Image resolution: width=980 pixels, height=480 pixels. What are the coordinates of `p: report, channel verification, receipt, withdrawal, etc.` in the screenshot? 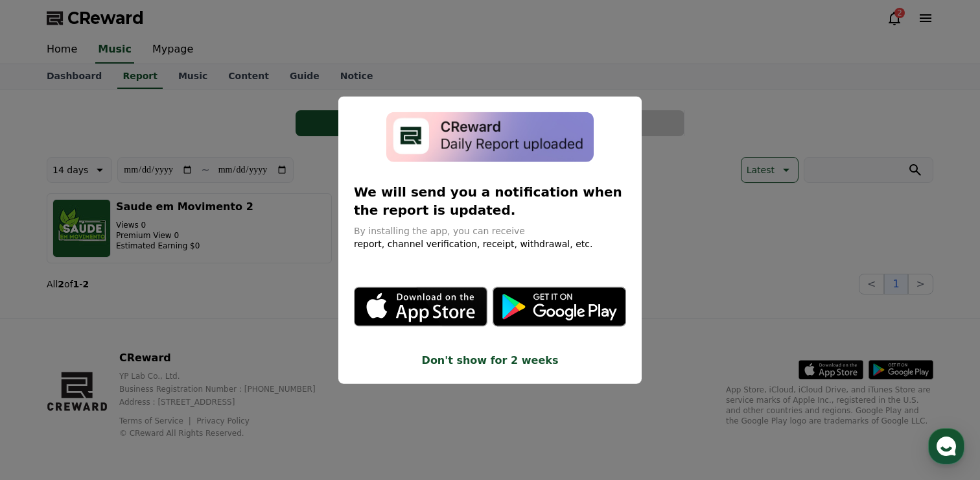 It's located at (490, 244).